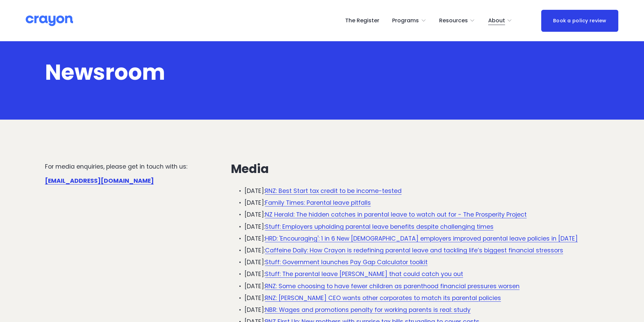  I want to click on a: RNZ: Best Start tax credit to be income-tested, so click(333, 191).